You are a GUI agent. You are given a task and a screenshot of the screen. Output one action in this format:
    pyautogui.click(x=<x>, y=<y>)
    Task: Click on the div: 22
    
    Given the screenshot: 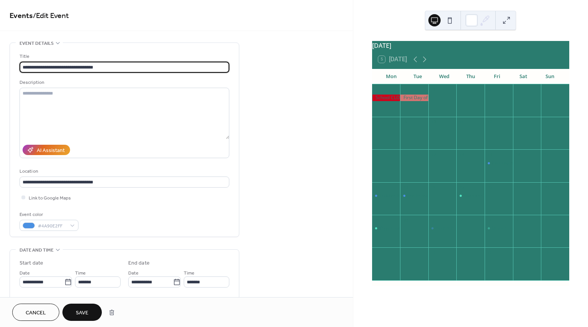 What is the action you would take?
    pyautogui.click(x=377, y=187)
    